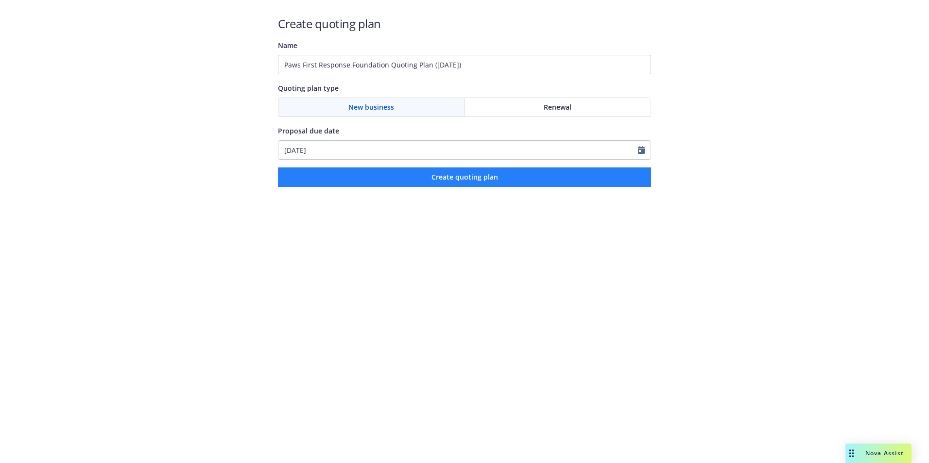 Image resolution: width=929 pixels, height=463 pixels. What do you see at coordinates (851, 454) in the screenshot?
I see `div: Drag to move` at bounding box center [851, 454].